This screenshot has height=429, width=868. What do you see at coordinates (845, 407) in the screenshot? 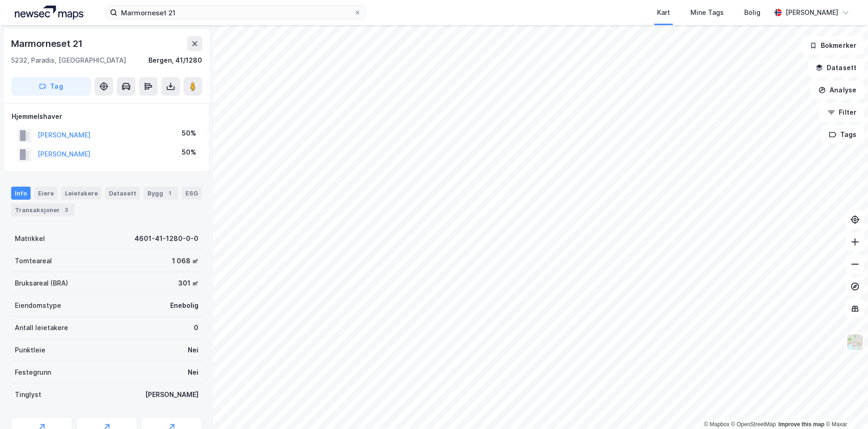
I see `div: Chat Widget` at bounding box center [845, 407].